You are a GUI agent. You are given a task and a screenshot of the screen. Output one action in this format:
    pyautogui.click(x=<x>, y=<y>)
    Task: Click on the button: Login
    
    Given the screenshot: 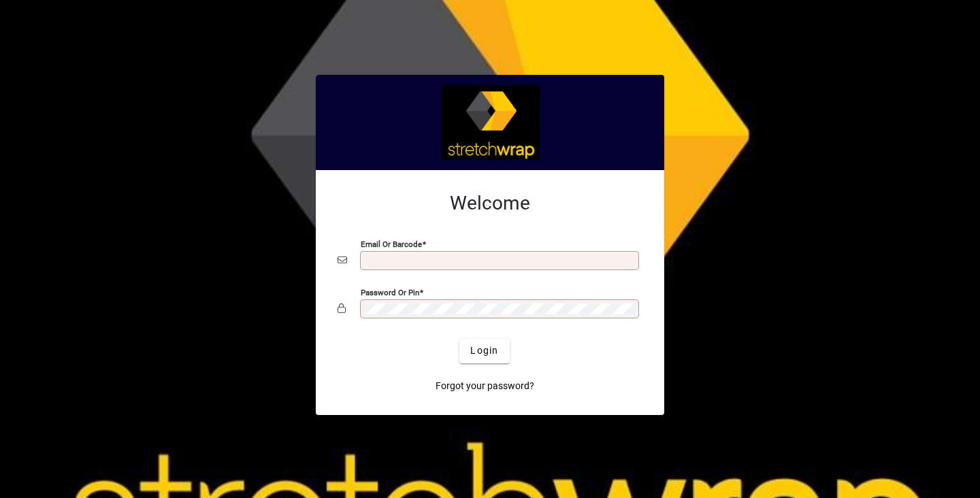 What is the action you would take?
    pyautogui.click(x=484, y=351)
    